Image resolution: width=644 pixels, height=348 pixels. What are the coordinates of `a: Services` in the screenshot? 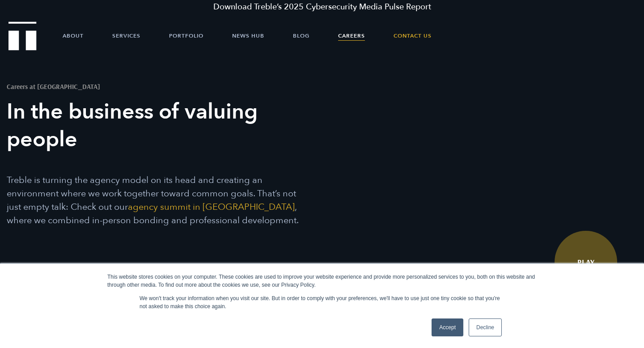 It's located at (126, 36).